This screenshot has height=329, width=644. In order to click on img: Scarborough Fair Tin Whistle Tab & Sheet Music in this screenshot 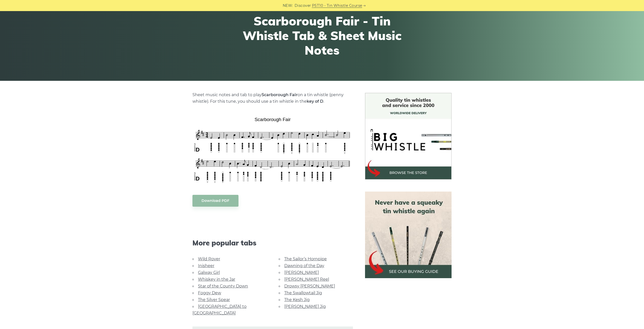, I will do `click(273, 150)`.